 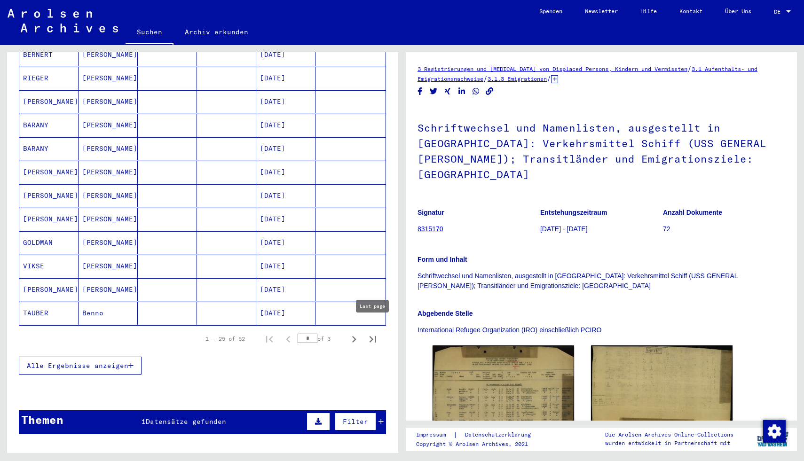 What do you see at coordinates (601, 330) in the screenshot?
I see `p: International Refugee Organization (IRO) einschließlich PCIRO` at bounding box center [601, 330].